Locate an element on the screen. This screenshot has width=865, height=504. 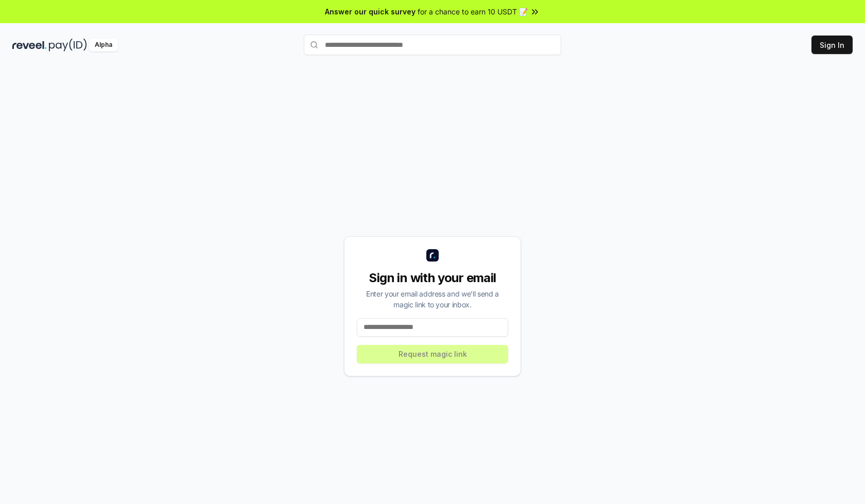
img: logo_small is located at coordinates (433, 256).